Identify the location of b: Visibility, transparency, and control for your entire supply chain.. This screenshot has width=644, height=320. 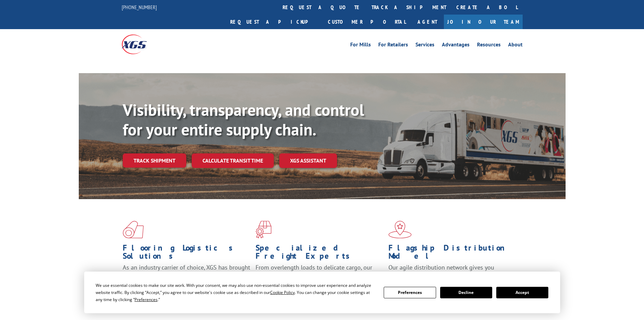
(243, 120).